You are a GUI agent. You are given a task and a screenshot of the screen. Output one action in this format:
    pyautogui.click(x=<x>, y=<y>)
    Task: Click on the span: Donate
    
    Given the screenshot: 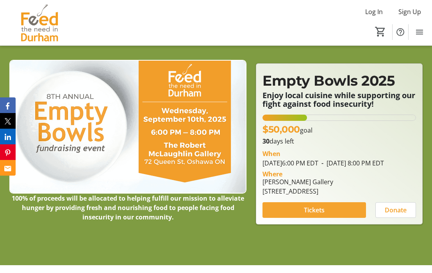 What is the action you would take?
    pyautogui.click(x=396, y=210)
    